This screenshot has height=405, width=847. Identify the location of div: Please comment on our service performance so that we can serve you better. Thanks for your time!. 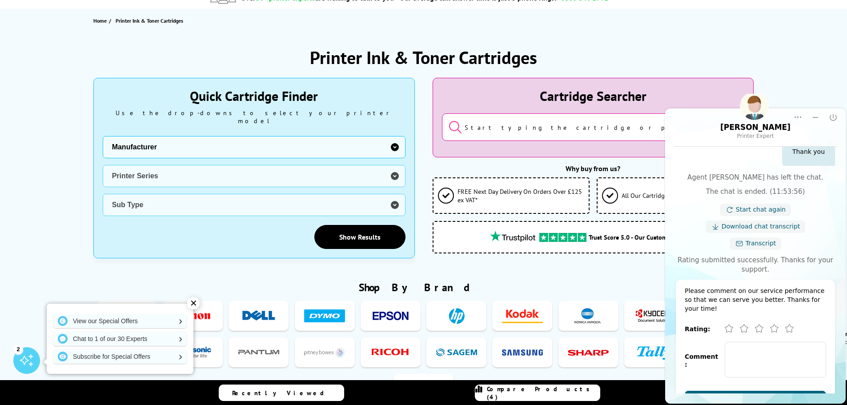
(92, 206).